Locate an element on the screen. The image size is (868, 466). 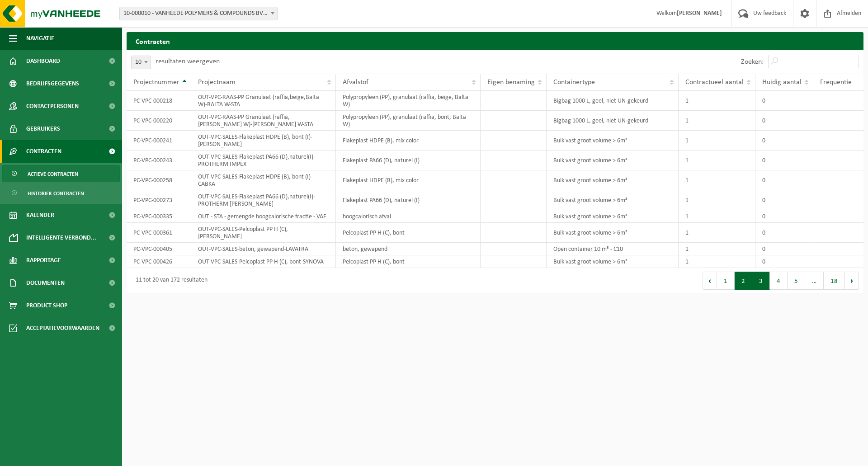
button: Previous is located at coordinates (710, 281).